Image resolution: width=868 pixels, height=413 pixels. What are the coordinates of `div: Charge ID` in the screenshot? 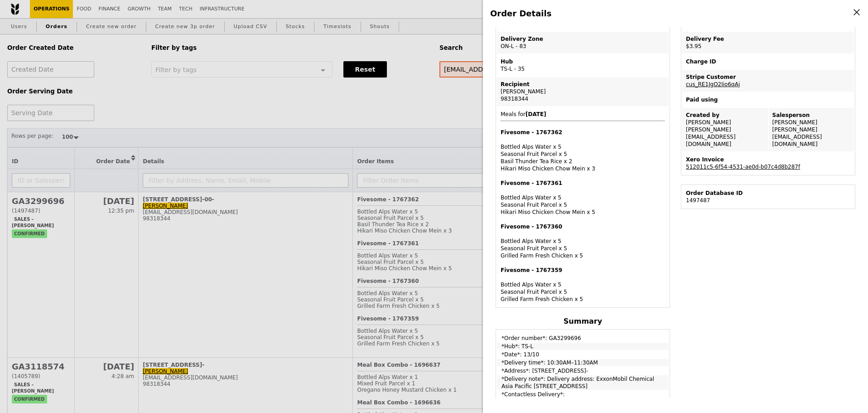 It's located at (768, 62).